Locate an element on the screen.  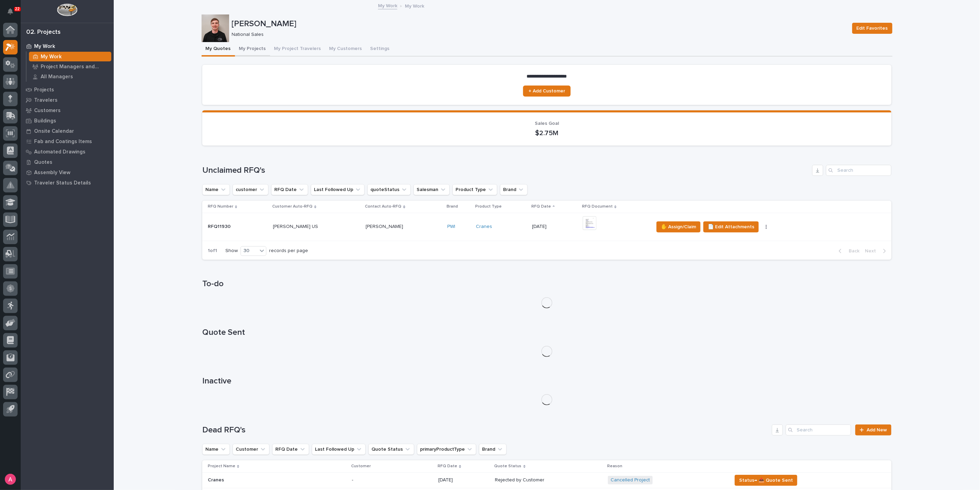
button: Customer is located at coordinates (251, 449).